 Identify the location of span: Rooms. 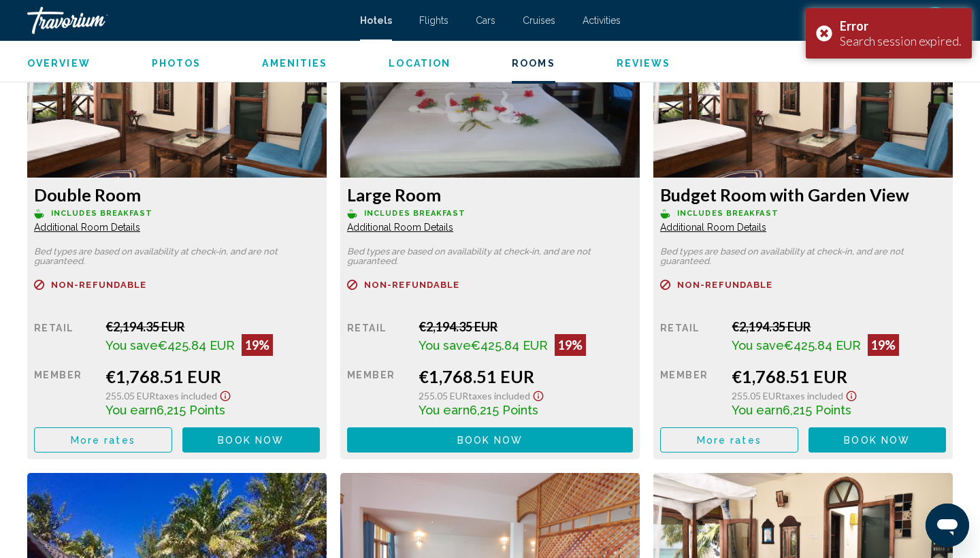
(534, 63).